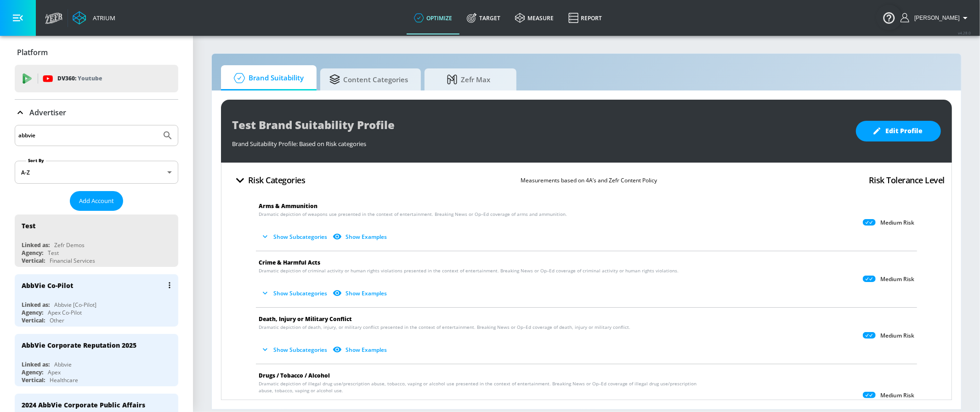 The height and width of the screenshot is (412, 980). Describe the element at coordinates (94, 18) in the screenshot. I see `a: Atrium` at that location.